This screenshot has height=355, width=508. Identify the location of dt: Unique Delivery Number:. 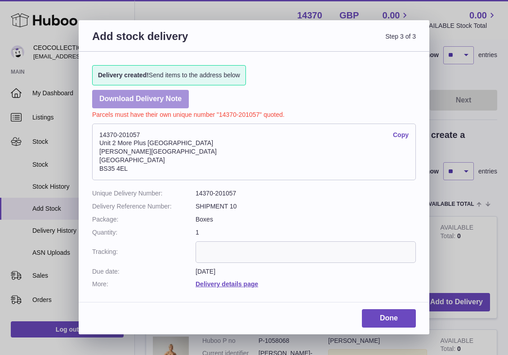
(144, 193).